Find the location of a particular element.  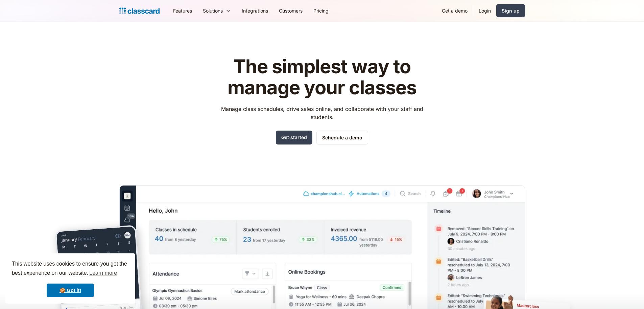

a: Logo is located at coordinates (139, 11).